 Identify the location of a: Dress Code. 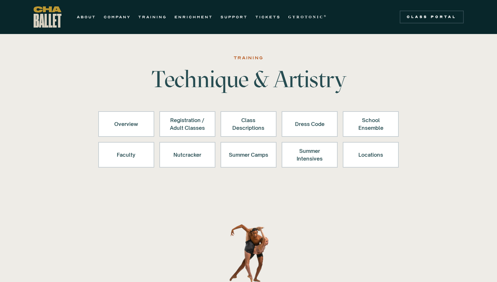
(310, 124).